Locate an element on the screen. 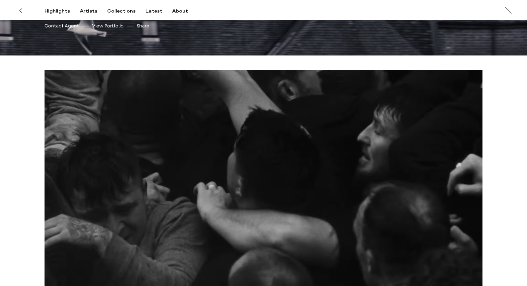 This screenshot has width=527, height=286. div: Collections is located at coordinates (121, 11).